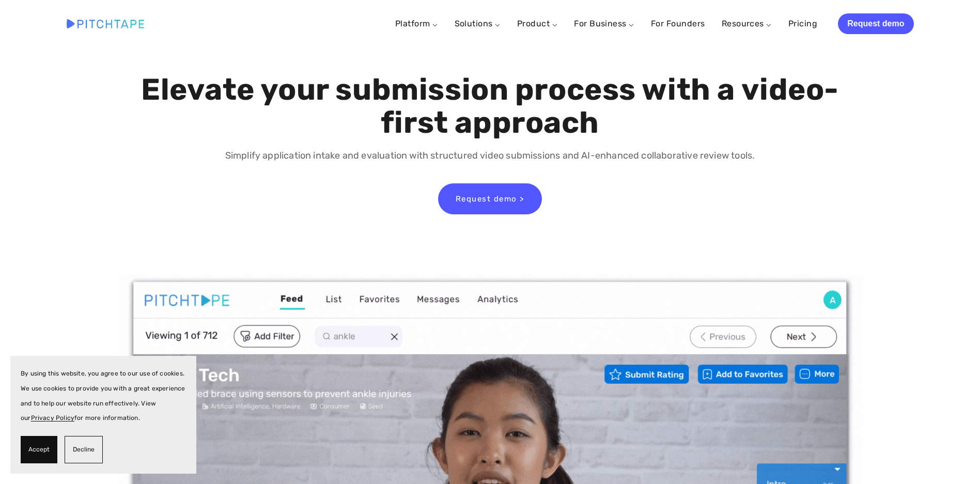 Image resolution: width=980 pixels, height=484 pixels. I want to click on a: Request demo, so click(876, 24).